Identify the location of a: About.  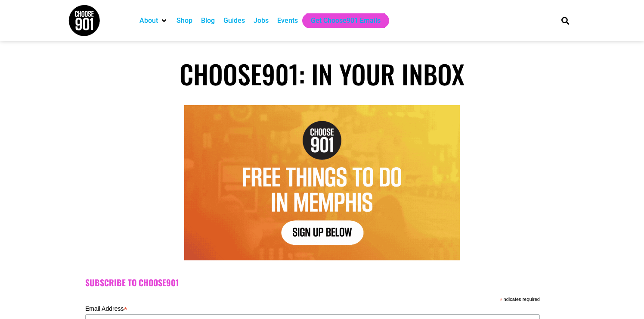
(148, 21).